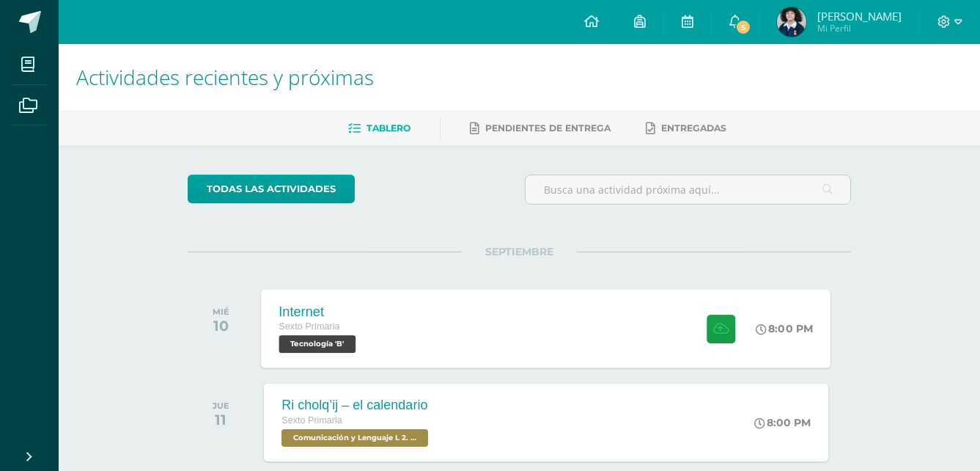  What do you see at coordinates (221, 325) in the screenshot?
I see `div: 10` at bounding box center [221, 325].